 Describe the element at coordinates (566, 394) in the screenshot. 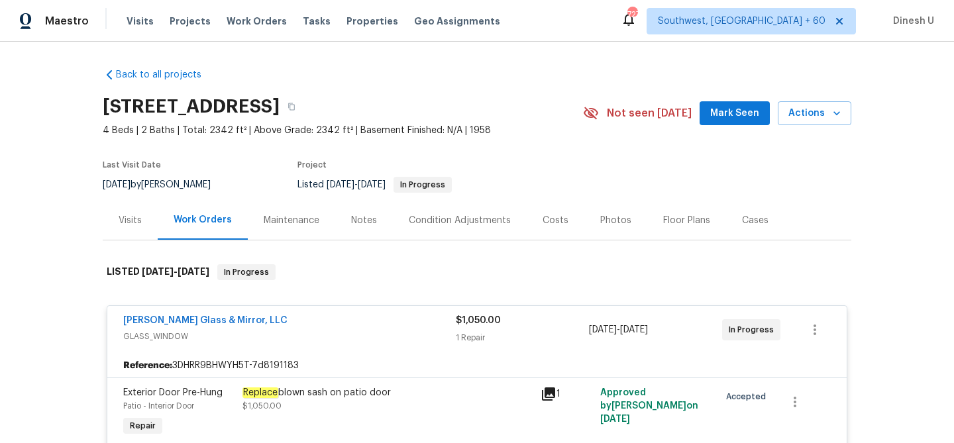

I see `div: 1` at that location.